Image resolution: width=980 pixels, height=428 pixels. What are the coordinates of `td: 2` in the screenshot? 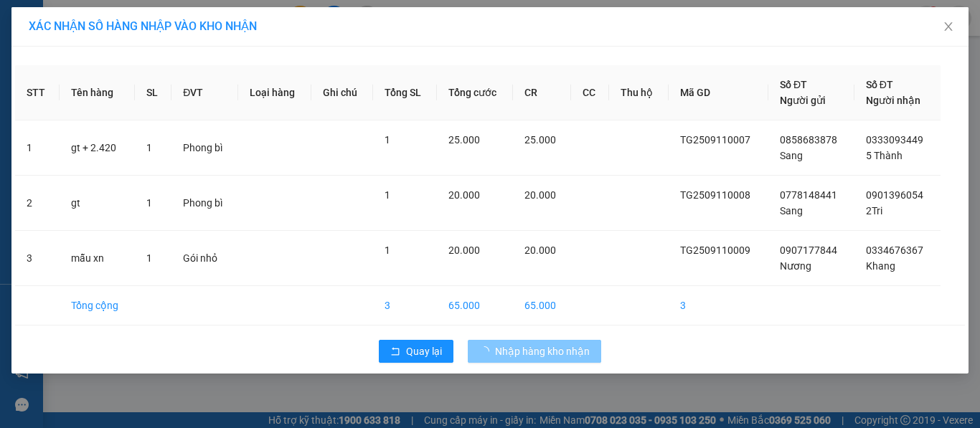 It's located at (38, 203).